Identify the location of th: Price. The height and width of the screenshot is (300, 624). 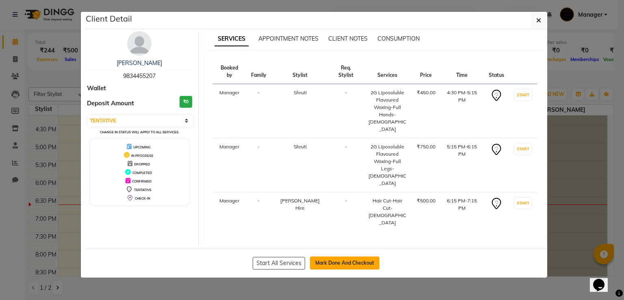
(426, 72).